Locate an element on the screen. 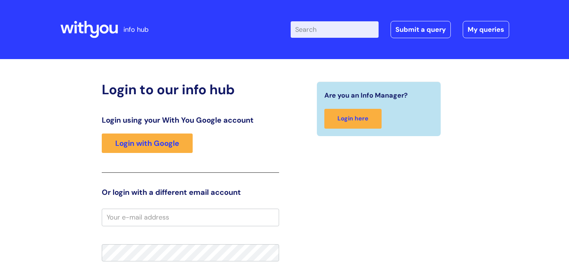 The height and width of the screenshot is (273, 569). a: Submit a query is located at coordinates (421, 30).